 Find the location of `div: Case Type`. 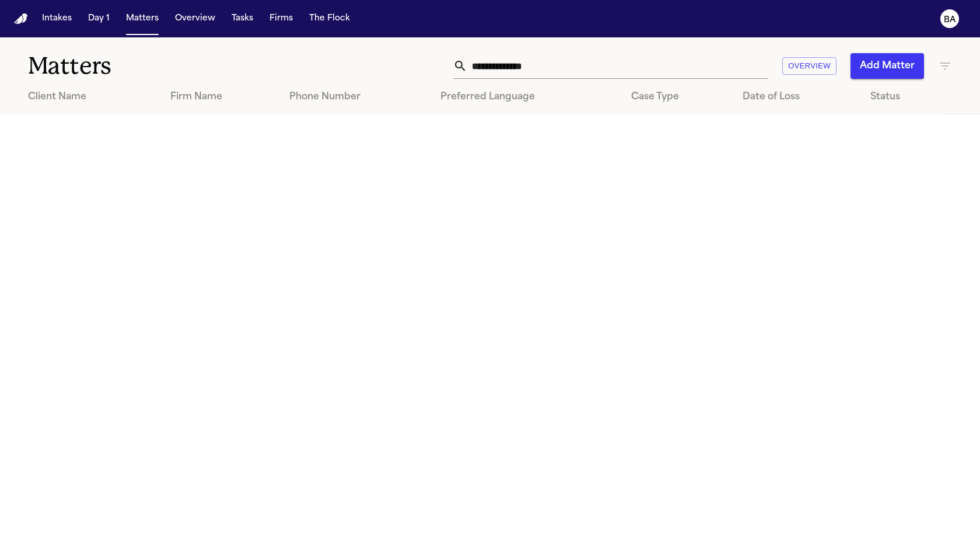

div: Case Type is located at coordinates (678, 97).